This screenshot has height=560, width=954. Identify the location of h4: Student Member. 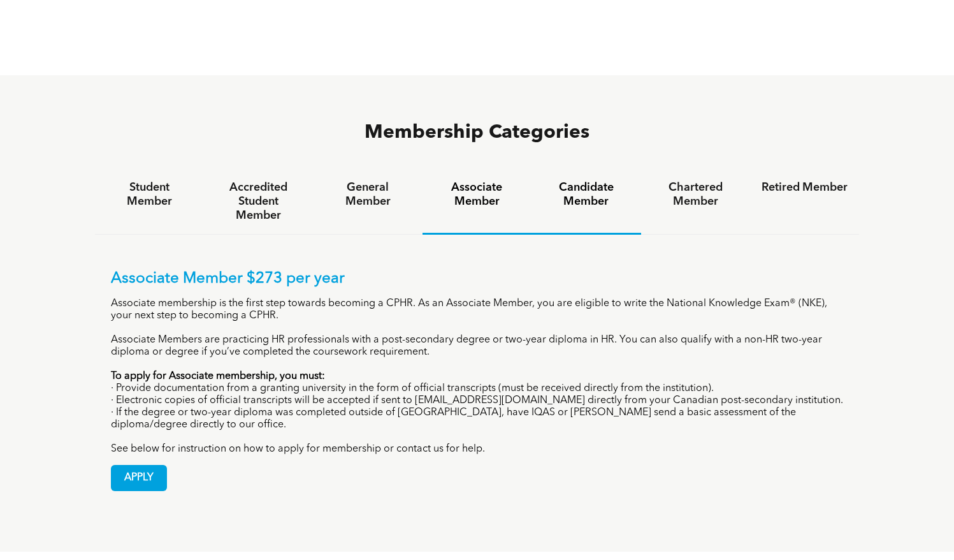
(149, 194).